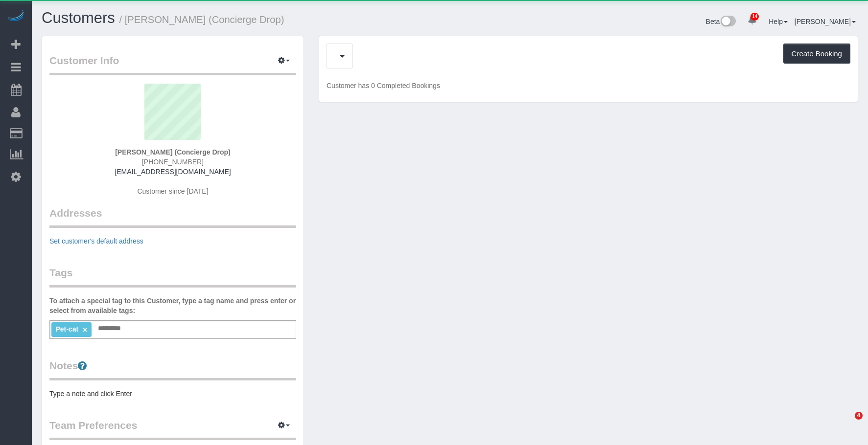 The image size is (868, 445). Describe the element at coordinates (66, 329) in the screenshot. I see `span: Pet-cat` at that location.